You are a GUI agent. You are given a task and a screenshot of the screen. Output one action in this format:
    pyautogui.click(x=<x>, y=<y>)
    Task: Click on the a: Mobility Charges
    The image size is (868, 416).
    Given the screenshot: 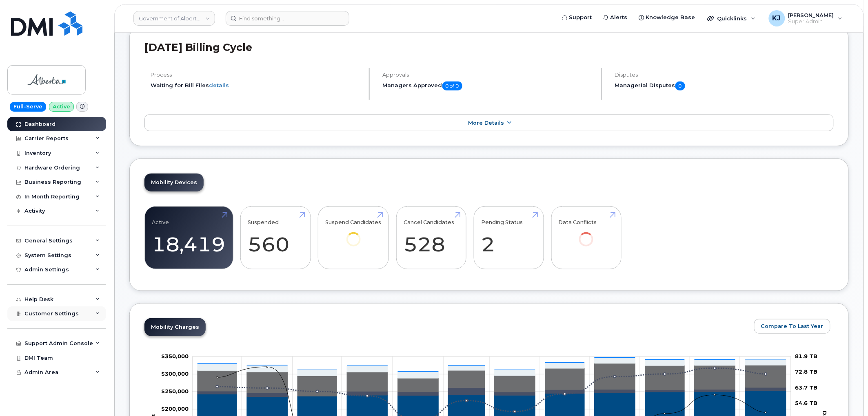 What is the action you would take?
    pyautogui.click(x=175, y=327)
    